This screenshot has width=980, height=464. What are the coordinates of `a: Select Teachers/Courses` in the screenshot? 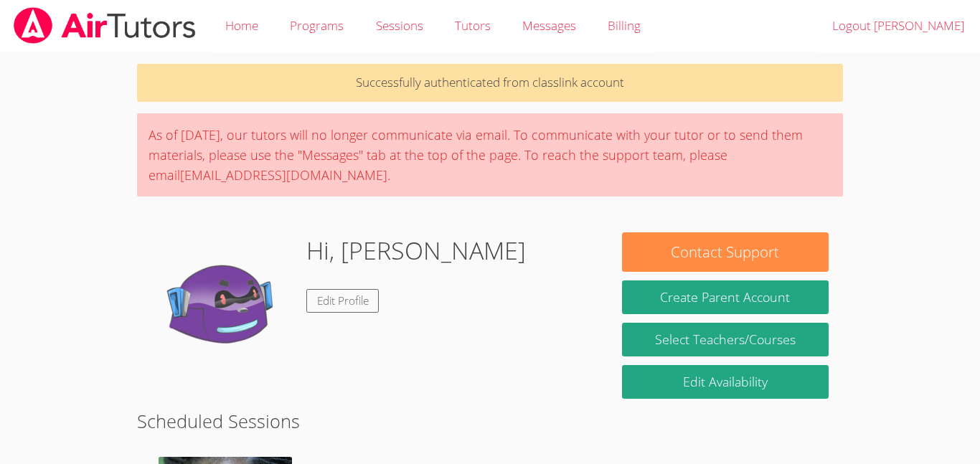 It's located at (726, 339).